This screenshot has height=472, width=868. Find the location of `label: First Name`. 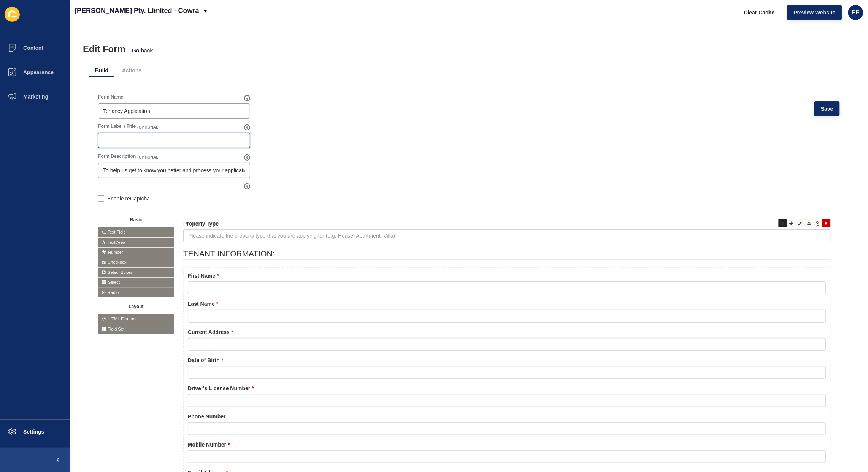

label: First Name is located at coordinates (204, 275).